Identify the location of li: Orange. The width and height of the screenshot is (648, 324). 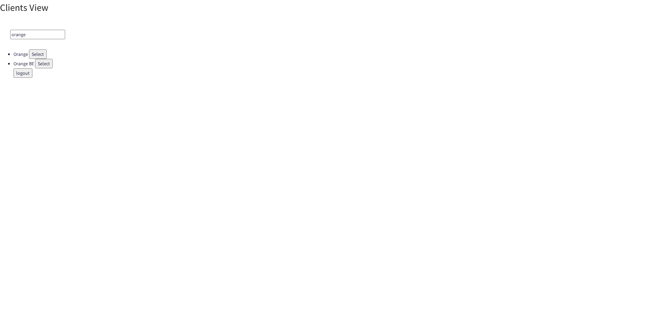
(331, 54).